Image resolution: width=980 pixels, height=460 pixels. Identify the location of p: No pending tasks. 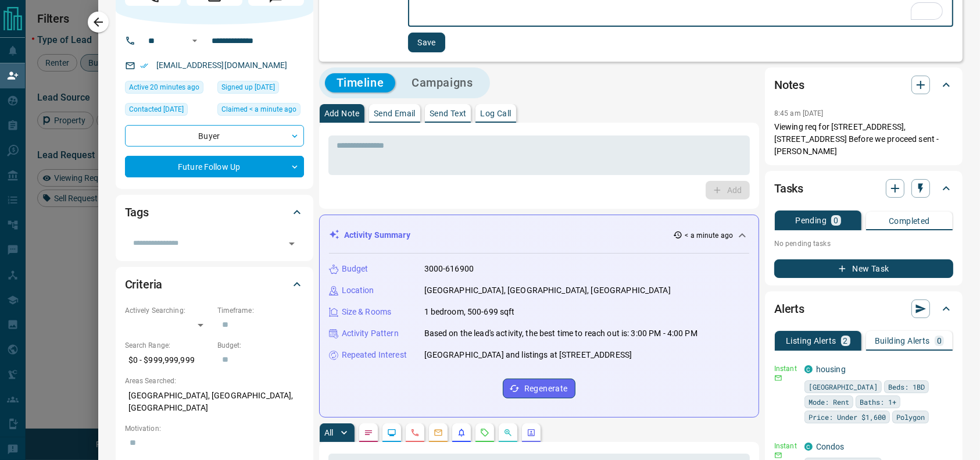
(864, 244).